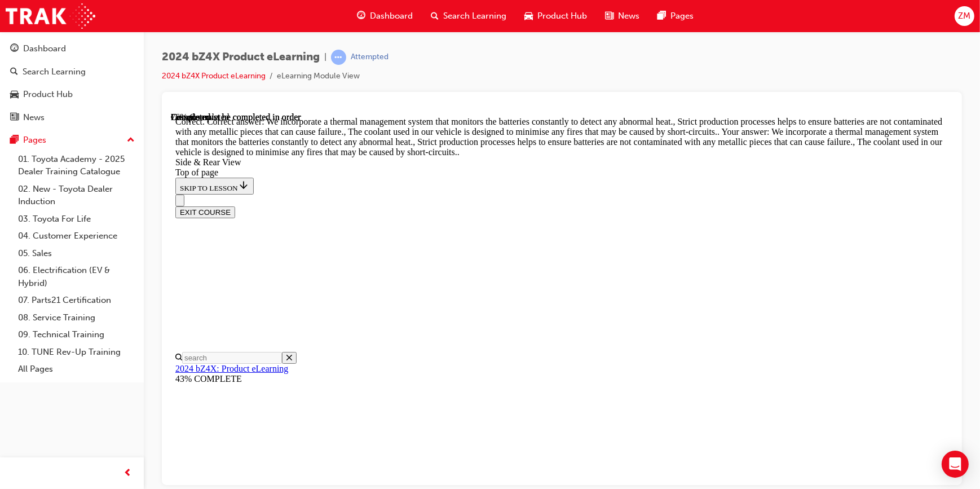 The image size is (980, 489). What do you see at coordinates (391, 266) in the screenshot?
I see `div: 43% COMPLETE` at bounding box center [391, 266].